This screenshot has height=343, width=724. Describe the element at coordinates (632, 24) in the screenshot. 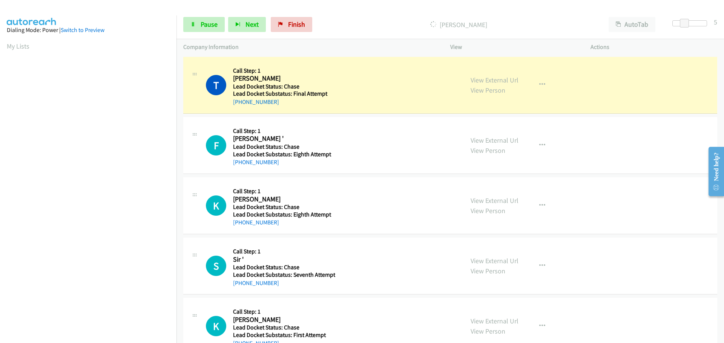

I see `button: AutoTab` at that location.